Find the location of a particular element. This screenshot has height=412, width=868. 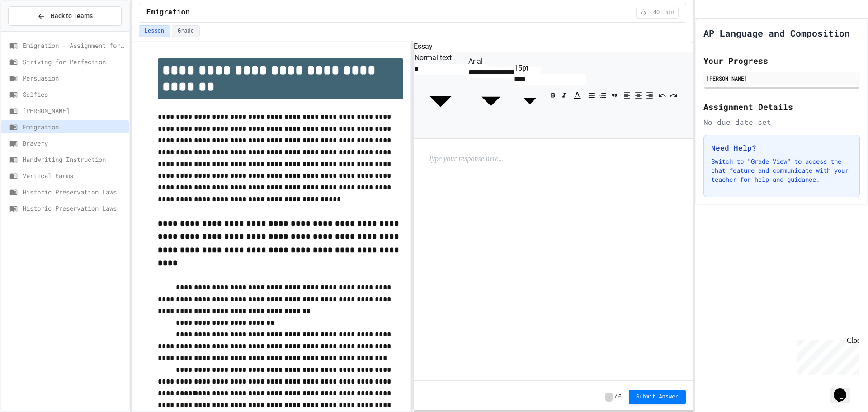

span: min is located at coordinates (670, 13).